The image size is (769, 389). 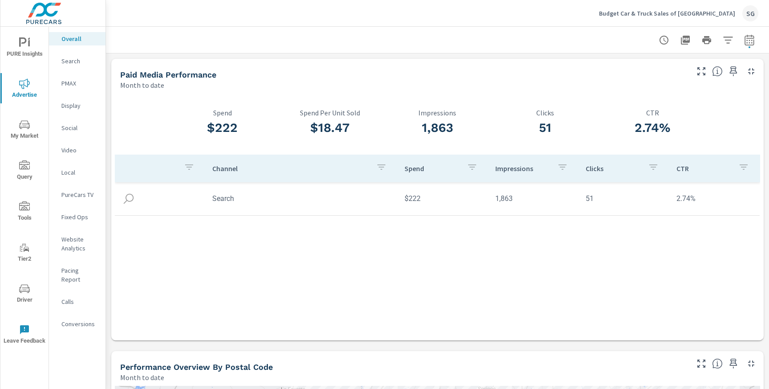 What do you see at coordinates (223, 128) in the screenshot?
I see `h3: $222` at bounding box center [223, 128].